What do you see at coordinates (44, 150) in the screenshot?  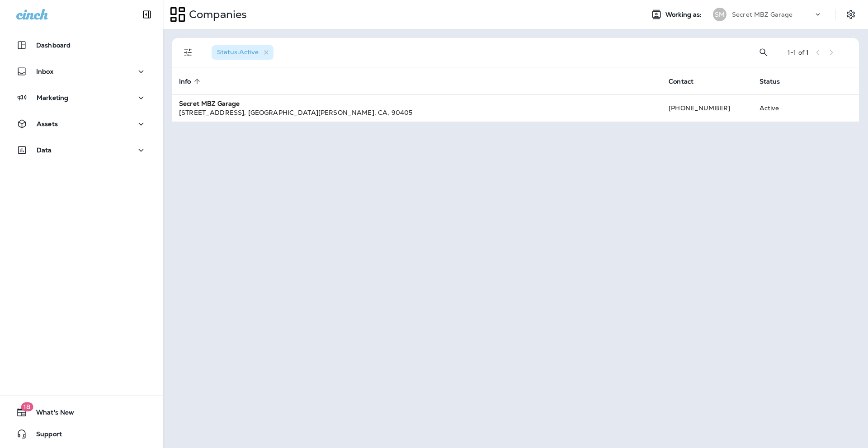 I see `p: Data` at bounding box center [44, 150].